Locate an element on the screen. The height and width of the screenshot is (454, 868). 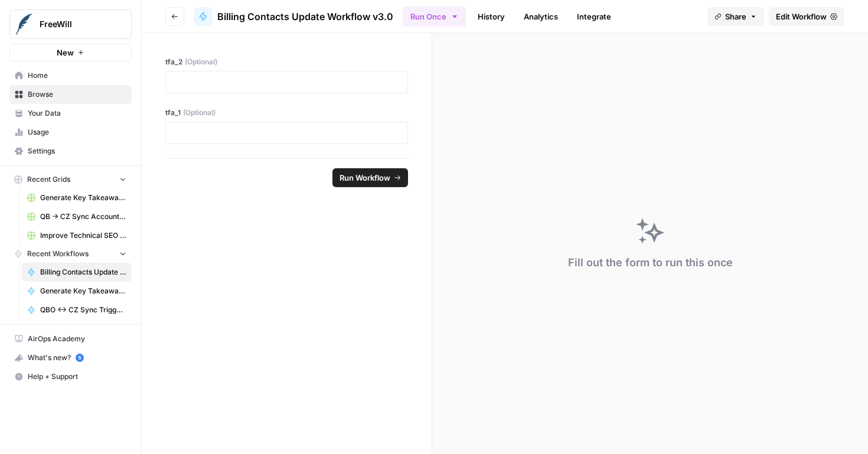
span: Share is located at coordinates (735, 16).